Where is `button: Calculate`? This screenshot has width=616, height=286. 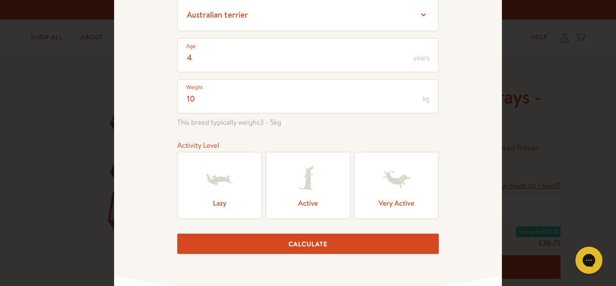 button: Calculate is located at coordinates (308, 243).